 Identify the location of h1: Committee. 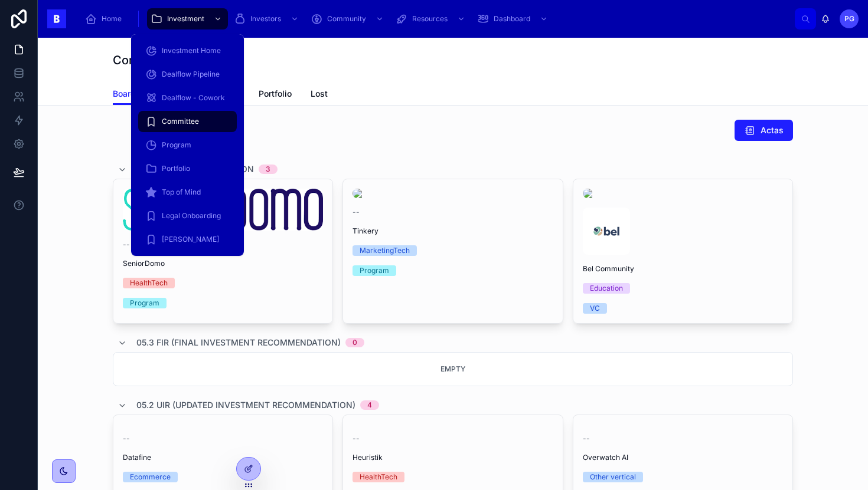
(144, 60).